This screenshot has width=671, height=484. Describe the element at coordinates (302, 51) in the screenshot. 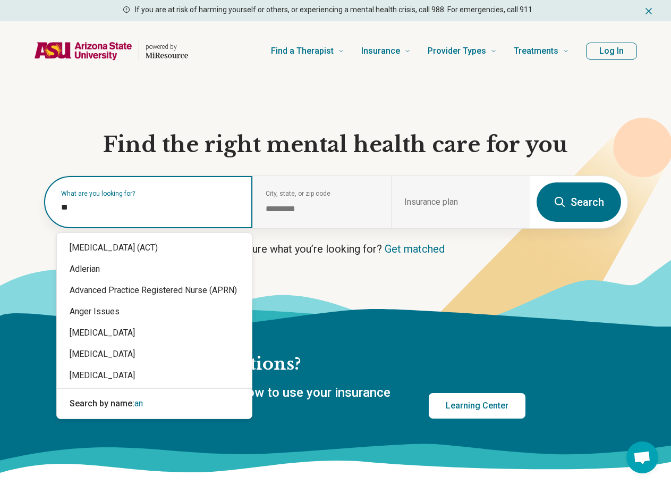

I see `span: Find a Therapist` at that location.